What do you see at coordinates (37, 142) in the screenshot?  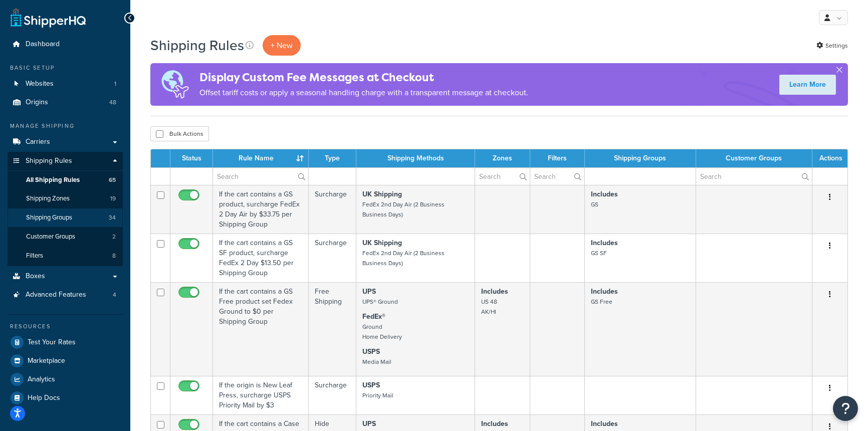 I see `span: Carriers` at bounding box center [37, 142].